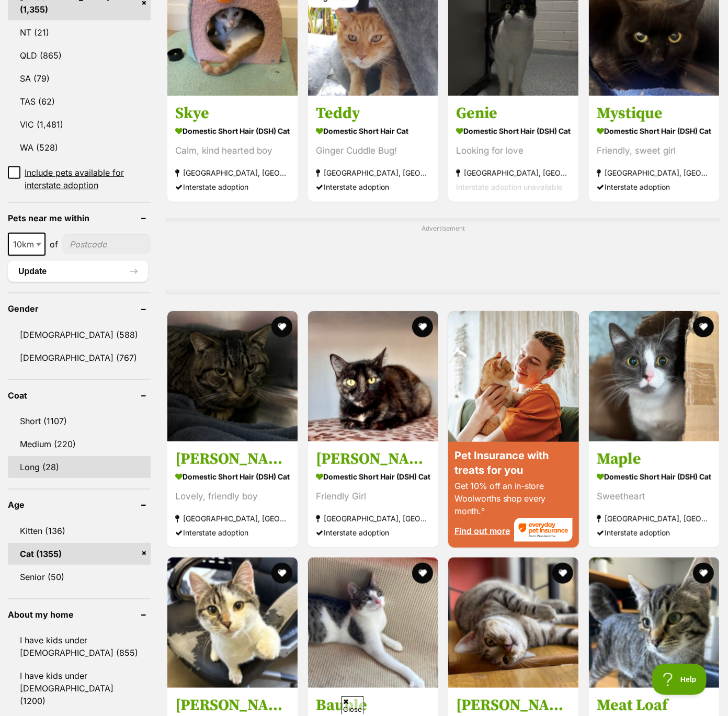 The height and width of the screenshot is (716, 728). What do you see at coordinates (373, 113) in the screenshot?
I see `h3: Teddy` at bounding box center [373, 113].